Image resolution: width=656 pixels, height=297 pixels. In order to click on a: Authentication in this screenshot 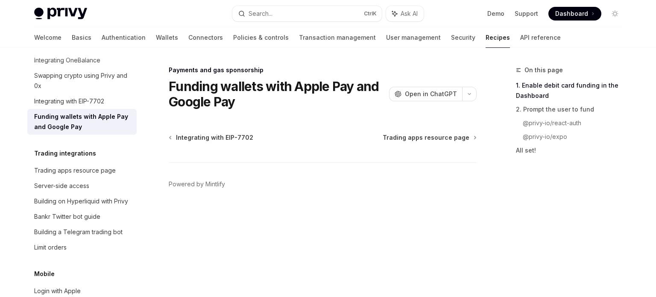, I will do `click(123, 38)`.